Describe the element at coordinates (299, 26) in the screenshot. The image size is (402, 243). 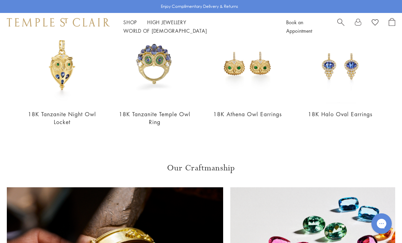
I see `a: Book an Appointment` at that location.